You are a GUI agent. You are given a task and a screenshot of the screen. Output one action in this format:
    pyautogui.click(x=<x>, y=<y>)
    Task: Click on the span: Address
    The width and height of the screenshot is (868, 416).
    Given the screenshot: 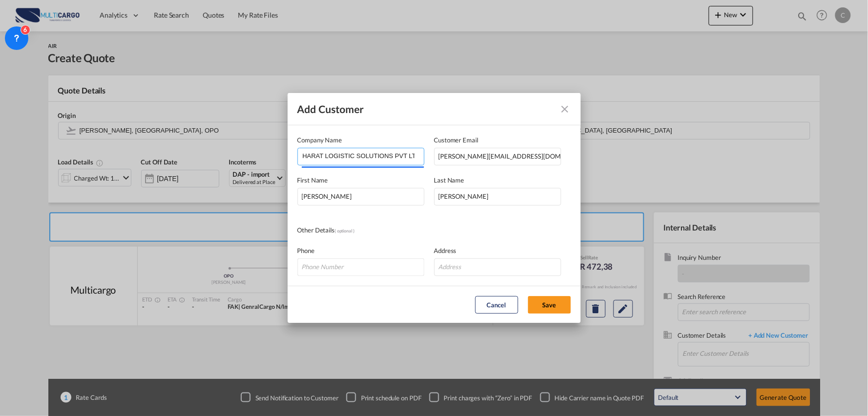 What is the action you would take?
    pyautogui.click(x=445, y=251)
    